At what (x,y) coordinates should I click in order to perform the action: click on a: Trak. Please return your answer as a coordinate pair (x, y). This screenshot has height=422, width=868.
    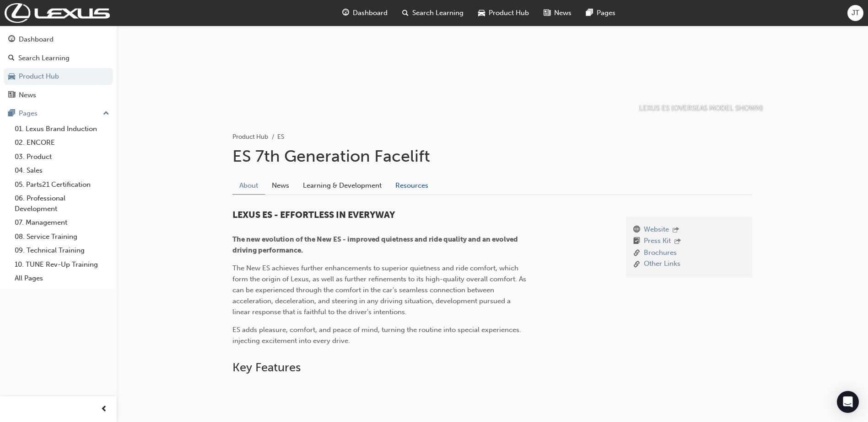
    Looking at the image, I should click on (57, 13).